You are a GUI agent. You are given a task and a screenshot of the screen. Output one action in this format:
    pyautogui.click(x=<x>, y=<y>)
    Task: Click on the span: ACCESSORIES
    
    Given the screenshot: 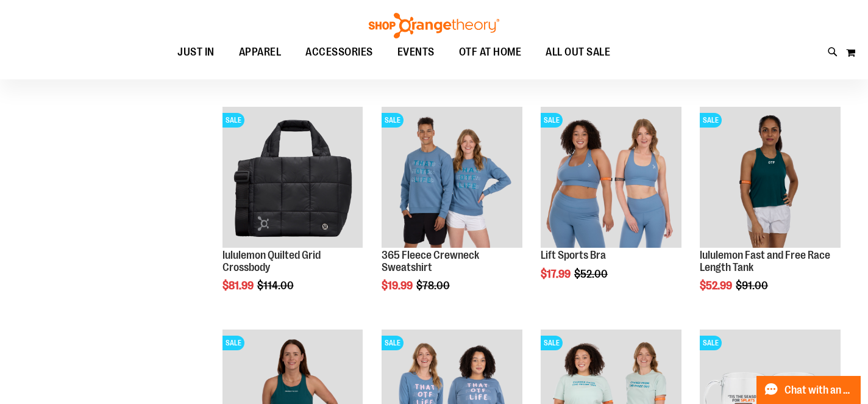 What is the action you would take?
    pyautogui.click(x=339, y=52)
    